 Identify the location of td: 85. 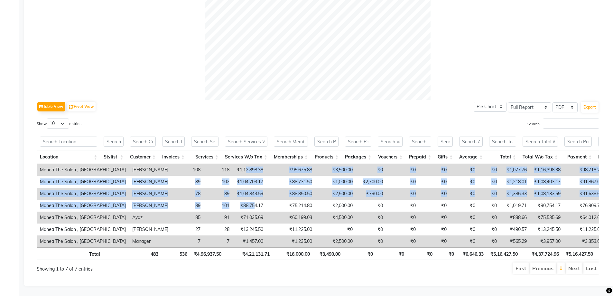
(188, 217).